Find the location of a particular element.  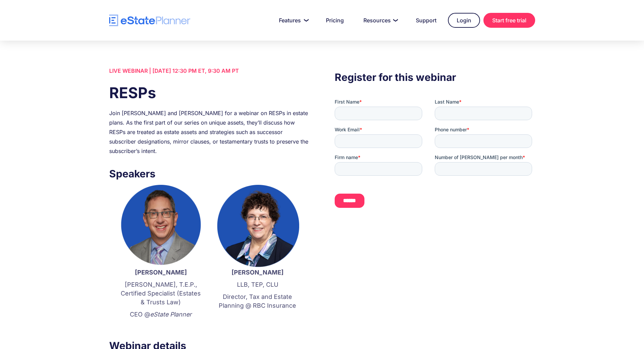

p: LLB, TEP, CLU is located at coordinates (258, 285).